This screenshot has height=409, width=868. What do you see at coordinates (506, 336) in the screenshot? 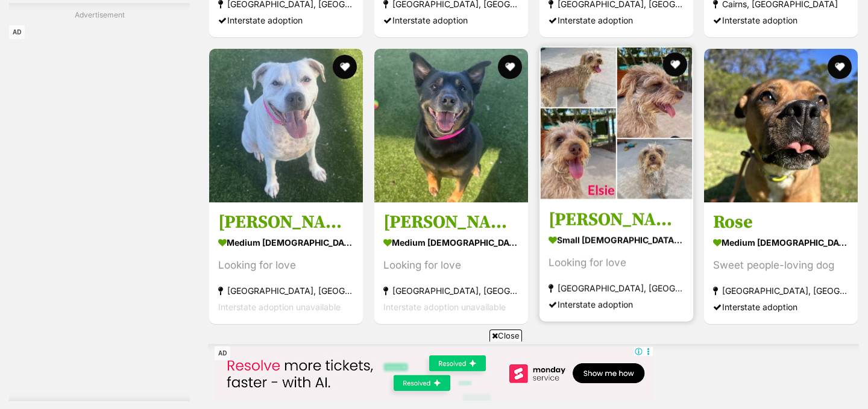
I see `span: Close` at bounding box center [506, 336].